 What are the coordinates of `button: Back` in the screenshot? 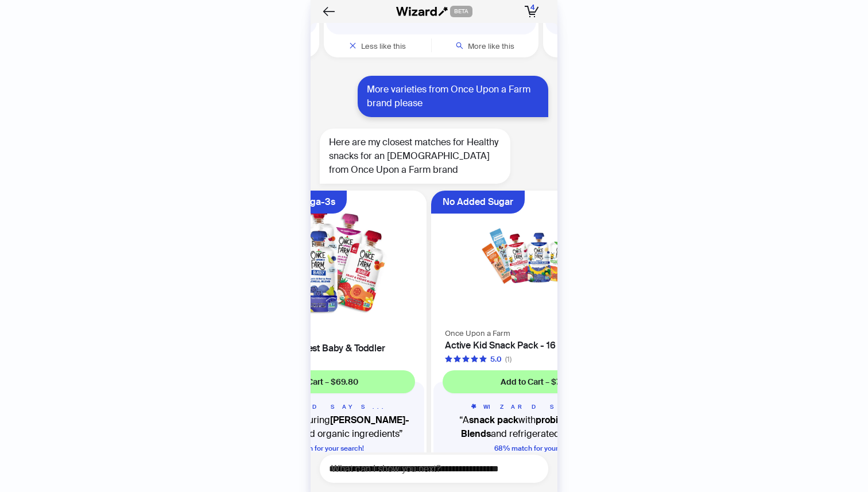 It's located at (329, 11).